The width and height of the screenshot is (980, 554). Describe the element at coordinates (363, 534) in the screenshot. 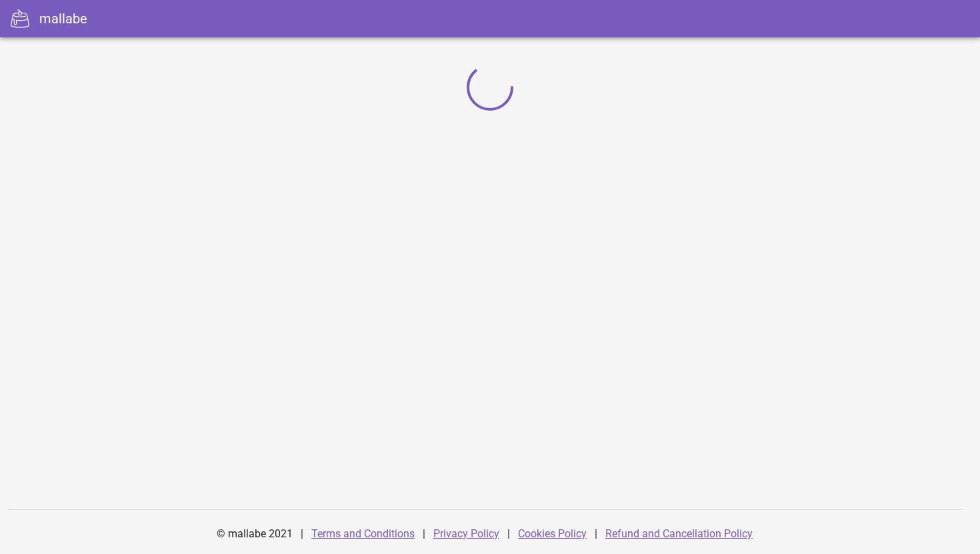

I see `a: Terms and Conditions` at that location.